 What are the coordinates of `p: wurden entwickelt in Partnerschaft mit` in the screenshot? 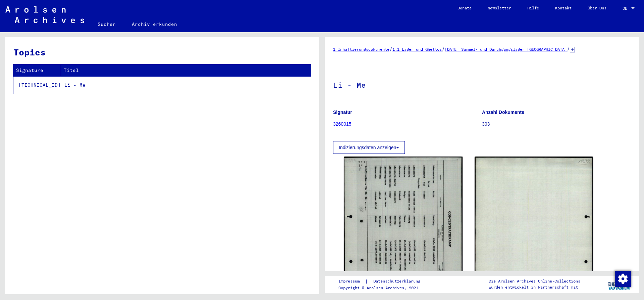 It's located at (535, 287).